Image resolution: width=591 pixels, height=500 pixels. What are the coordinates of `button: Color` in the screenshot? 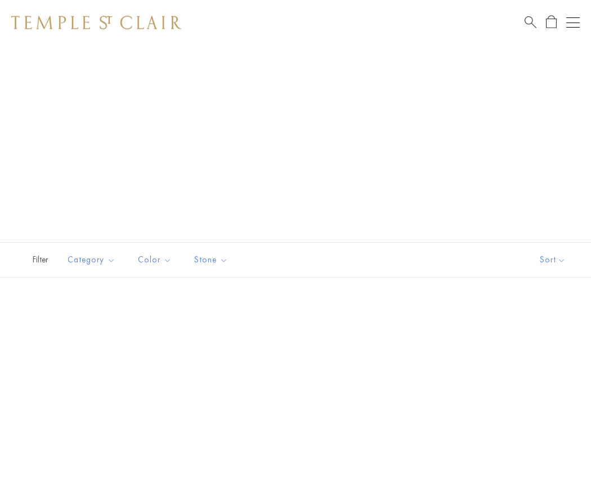 It's located at (155, 259).